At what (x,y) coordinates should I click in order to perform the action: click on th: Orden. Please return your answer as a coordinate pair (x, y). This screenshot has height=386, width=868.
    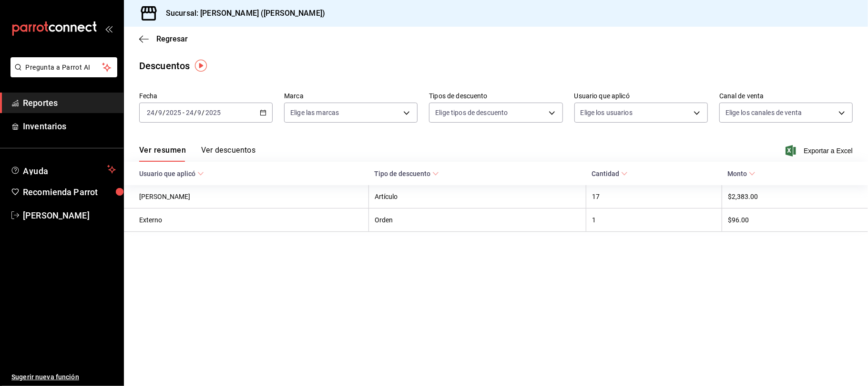
    Looking at the image, I should click on (477, 220).